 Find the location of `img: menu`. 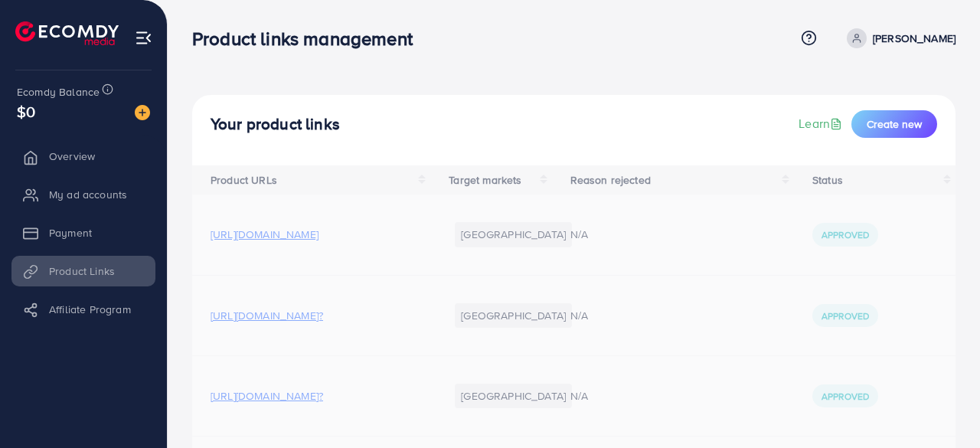

img: menu is located at coordinates (143, 38).